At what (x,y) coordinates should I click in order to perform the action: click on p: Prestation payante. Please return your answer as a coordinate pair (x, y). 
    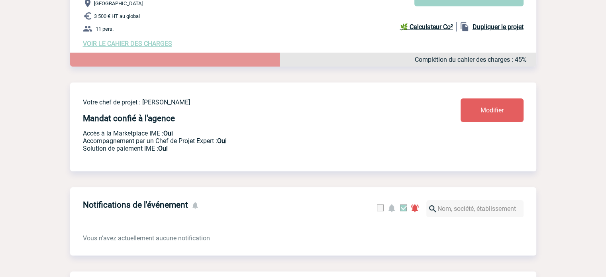
    Looking at the image, I should click on (248, 141).